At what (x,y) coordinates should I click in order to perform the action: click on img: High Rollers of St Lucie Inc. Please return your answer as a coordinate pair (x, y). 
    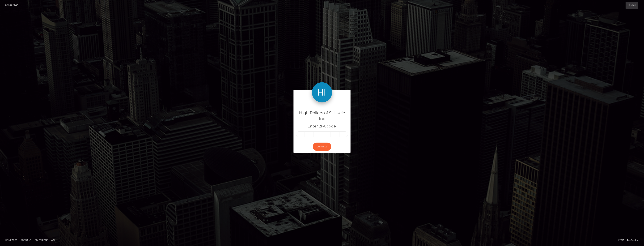
    Looking at the image, I should click on (322, 92).